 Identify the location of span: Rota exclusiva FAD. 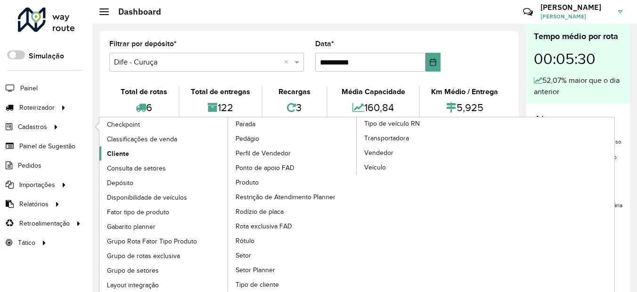
(264, 226).